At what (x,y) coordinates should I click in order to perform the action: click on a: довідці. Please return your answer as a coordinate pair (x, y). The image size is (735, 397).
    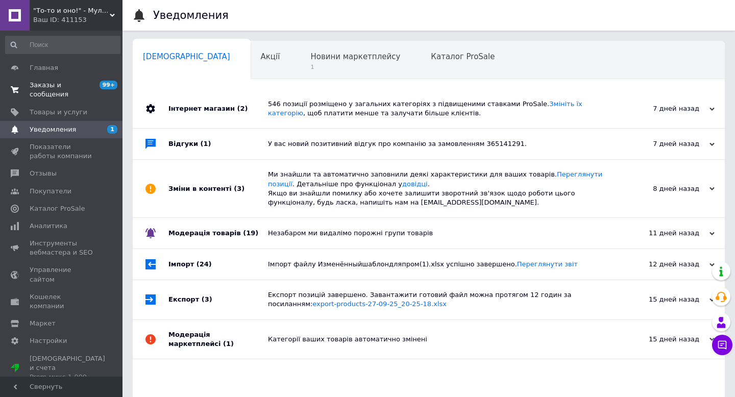
    Looking at the image, I should click on (415, 184).